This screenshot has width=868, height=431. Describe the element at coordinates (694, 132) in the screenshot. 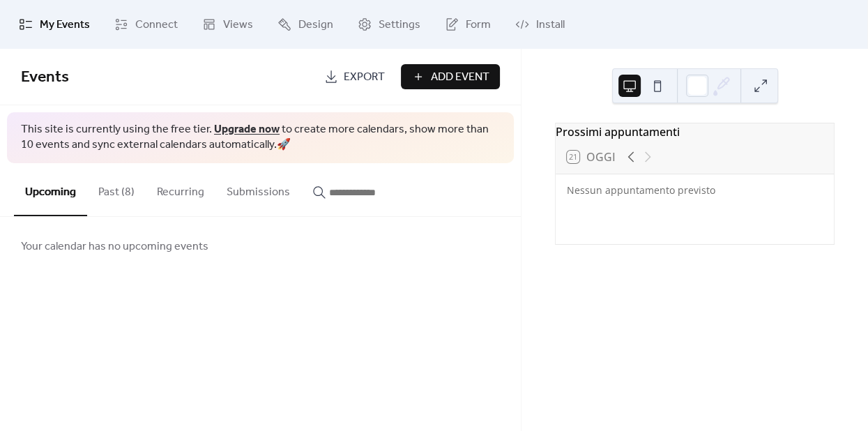

I see `div: Prossimi appuntamenti` at that location.